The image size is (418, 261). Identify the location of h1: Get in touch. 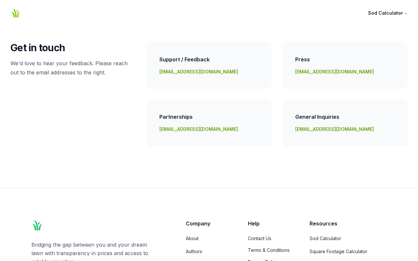
(73, 48).